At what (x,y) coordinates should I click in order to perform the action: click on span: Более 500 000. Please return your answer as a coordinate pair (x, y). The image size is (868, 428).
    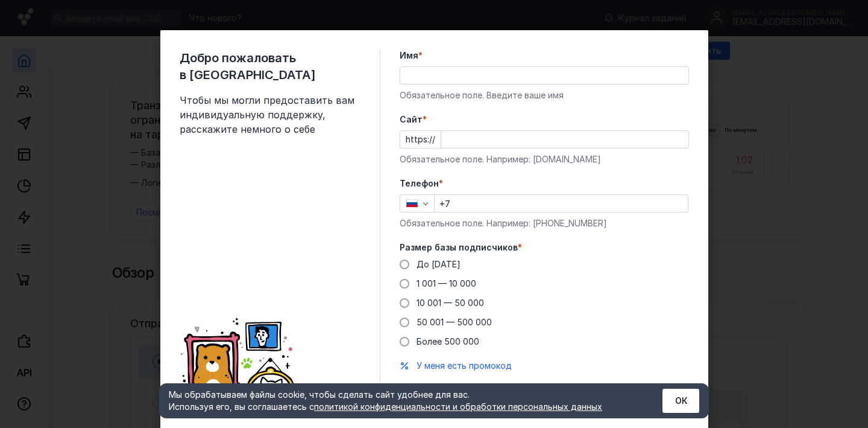
    Looking at the image, I should click on (448, 341).